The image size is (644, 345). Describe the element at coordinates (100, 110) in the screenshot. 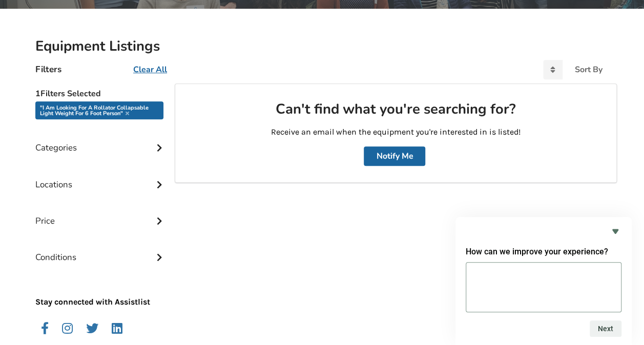

I see `div: "I am looking for a Rollator collapsable light weight for 6 foot person"` at that location.